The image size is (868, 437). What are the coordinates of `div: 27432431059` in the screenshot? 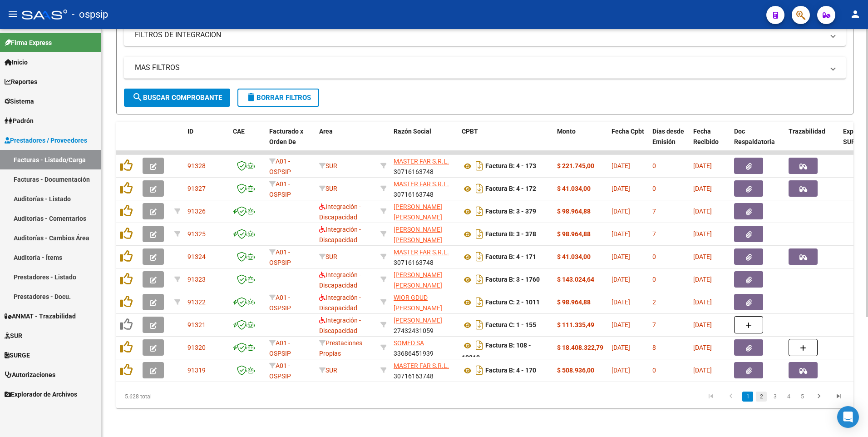 It's located at (424, 325).